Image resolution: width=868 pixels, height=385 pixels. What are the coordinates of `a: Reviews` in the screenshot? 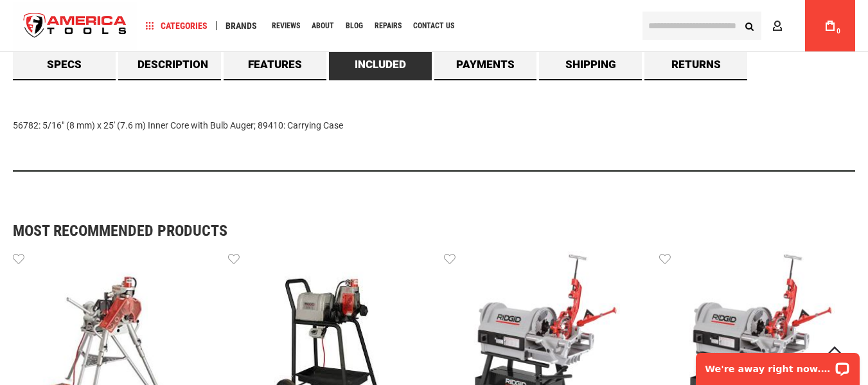 It's located at (286, 26).